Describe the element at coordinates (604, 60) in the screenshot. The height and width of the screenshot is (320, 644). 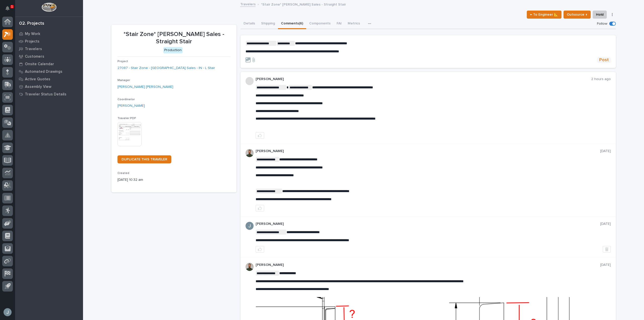
I see `span: Post` at that location.